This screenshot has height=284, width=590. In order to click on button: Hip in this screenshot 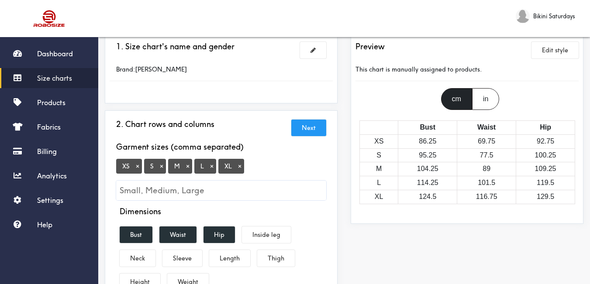, I will do `click(219, 235)`.